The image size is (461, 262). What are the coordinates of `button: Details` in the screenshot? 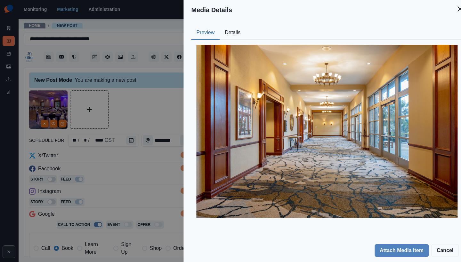 It's located at (232, 33).